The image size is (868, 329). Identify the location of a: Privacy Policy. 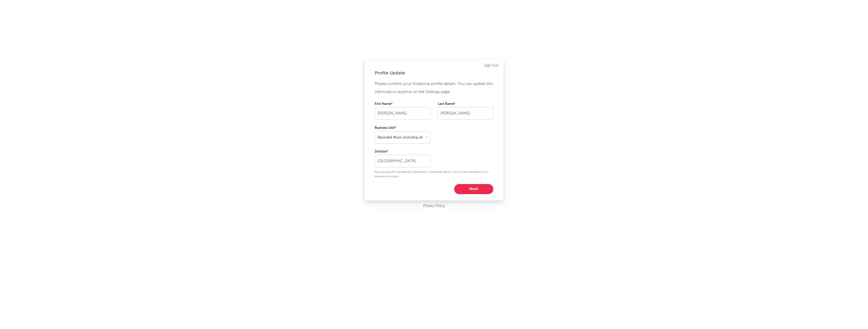
(434, 206).